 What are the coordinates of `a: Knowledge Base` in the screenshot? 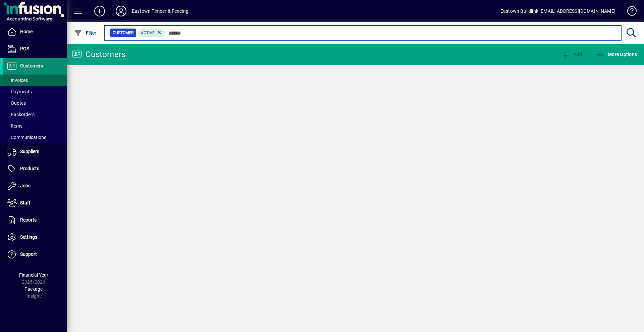 It's located at (629, 12).